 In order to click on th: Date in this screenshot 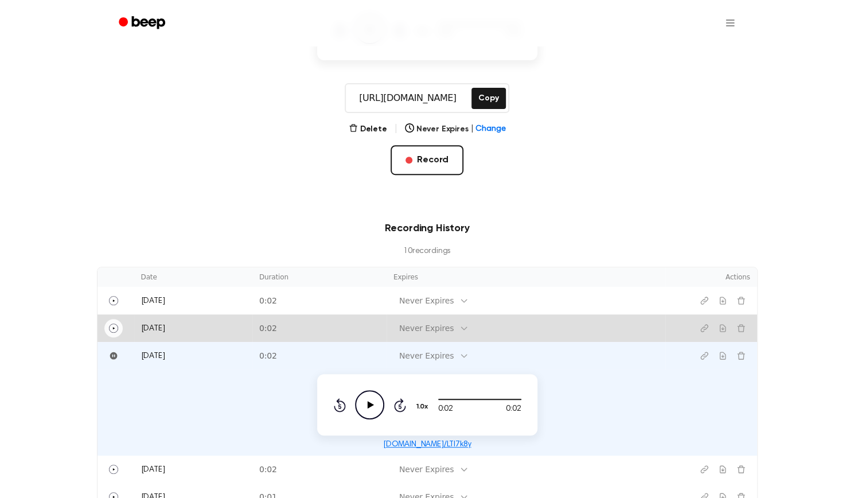, I will do `click(193, 277)`.